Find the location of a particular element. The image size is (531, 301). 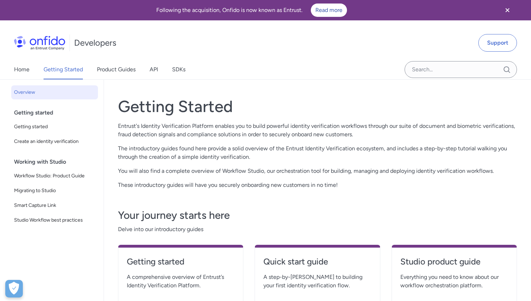

a: Smart Capture Link is located at coordinates (54, 205).